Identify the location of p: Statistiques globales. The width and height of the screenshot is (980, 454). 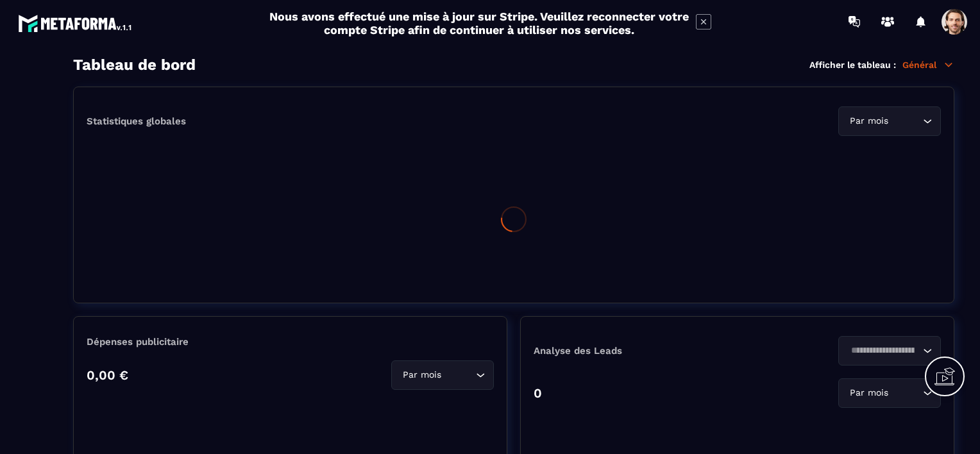
(136, 121).